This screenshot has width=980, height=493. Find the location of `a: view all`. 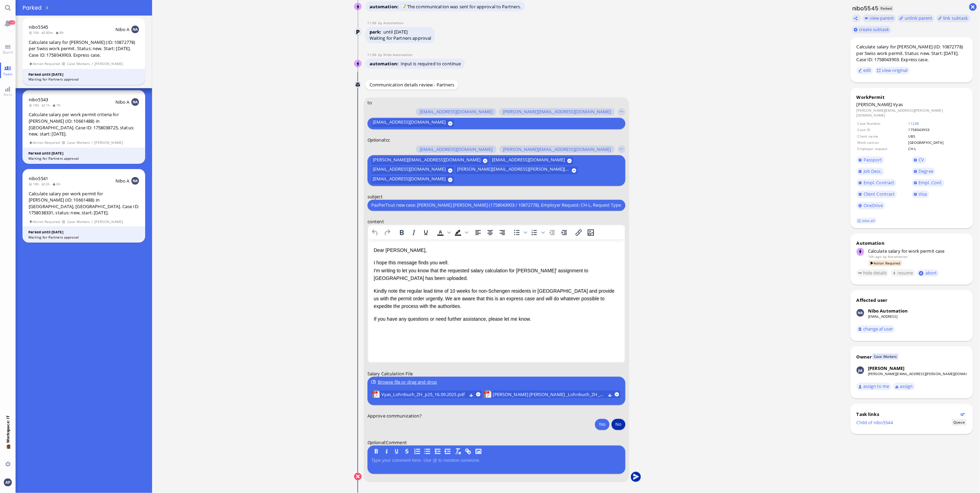

a: view all is located at coordinates (867, 221).